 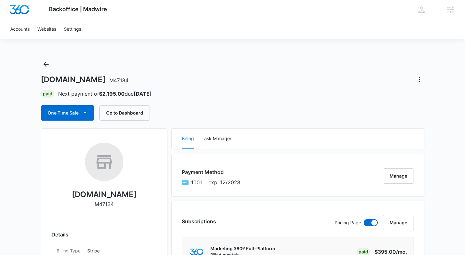 I want to click on p: Next payment of due, so click(x=105, y=94).